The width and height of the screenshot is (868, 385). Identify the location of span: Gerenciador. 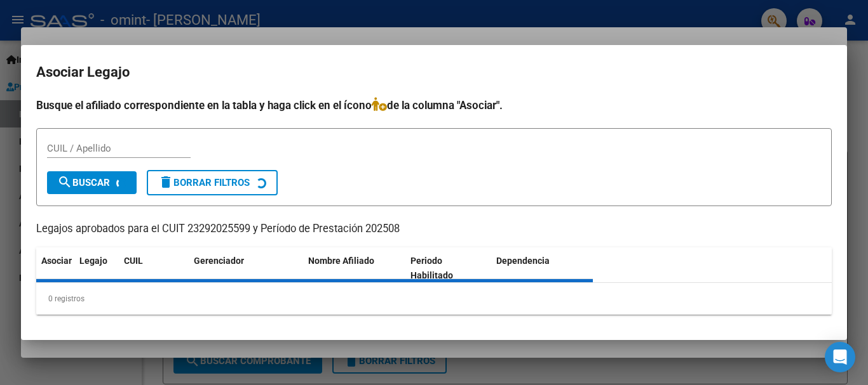
(218, 261).